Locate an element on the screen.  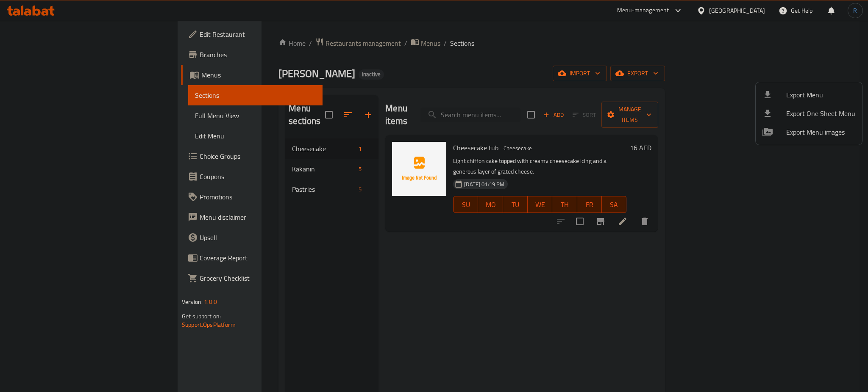
span: Export One Sheet Menu is located at coordinates (820, 114).